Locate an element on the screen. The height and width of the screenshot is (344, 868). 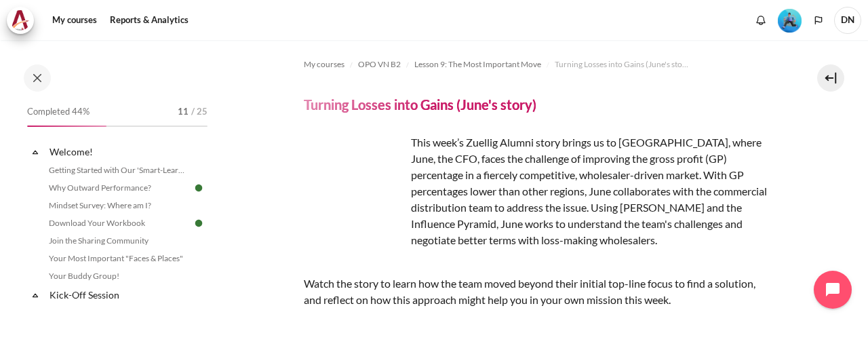
a: Download Your Workbook is located at coordinates (118, 223).